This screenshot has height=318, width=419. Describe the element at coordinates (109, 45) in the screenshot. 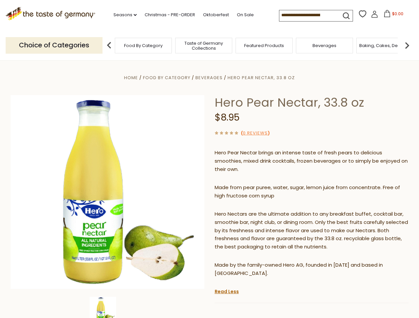

I see `img: previous arrow` at that location.